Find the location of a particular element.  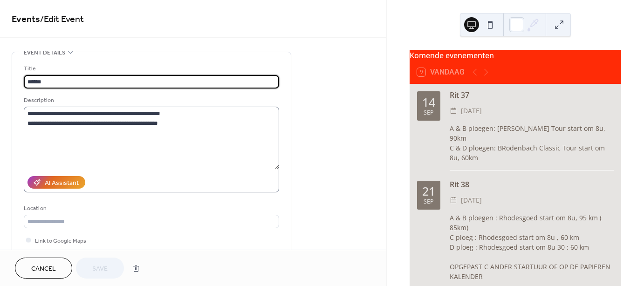

div: Rit 38 is located at coordinates (532, 185).